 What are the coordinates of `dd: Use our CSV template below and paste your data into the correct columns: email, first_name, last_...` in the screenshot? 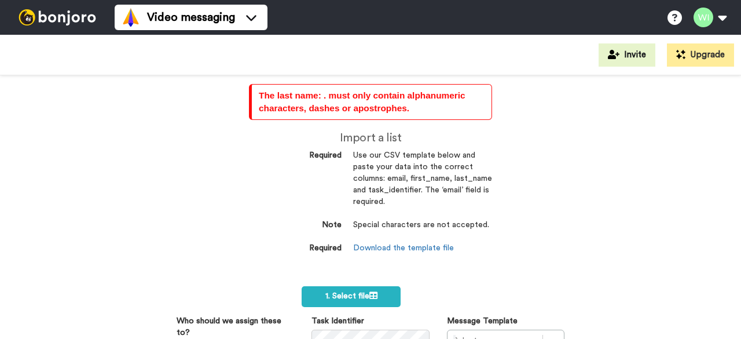 It's located at (423, 185).